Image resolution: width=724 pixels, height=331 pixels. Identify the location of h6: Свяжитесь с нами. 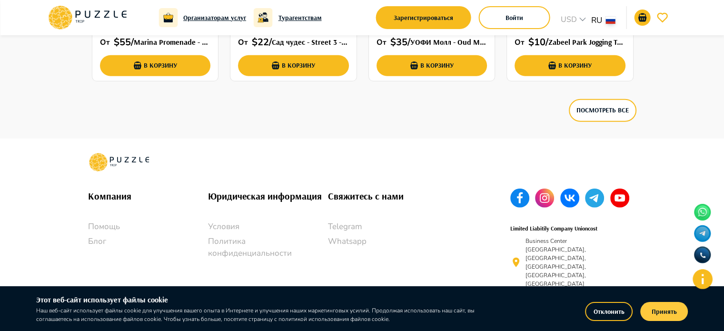
(388, 196).